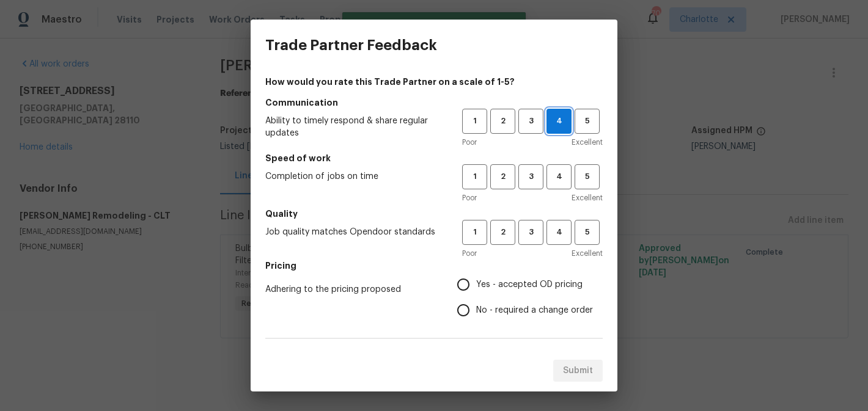 Image resolution: width=868 pixels, height=411 pixels. Describe the element at coordinates (530, 297) in the screenshot. I see `div: Pricing` at that location.